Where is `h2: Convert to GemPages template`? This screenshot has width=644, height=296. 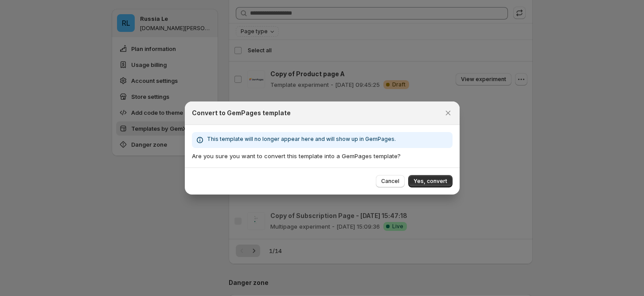
h2: Convert to GemPages template is located at coordinates (241, 113).